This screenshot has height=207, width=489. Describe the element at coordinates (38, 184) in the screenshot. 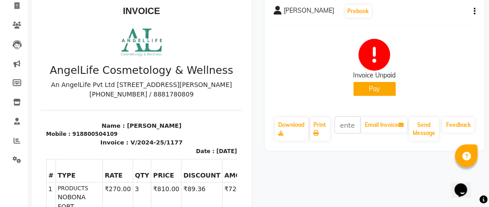

I see `small: PRODUCTS` at that location.